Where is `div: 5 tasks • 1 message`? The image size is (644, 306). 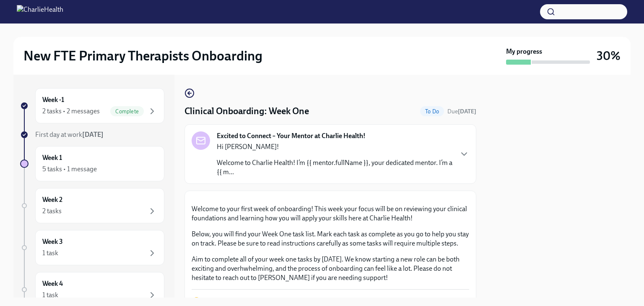 div: 5 tasks • 1 message is located at coordinates (70, 169).